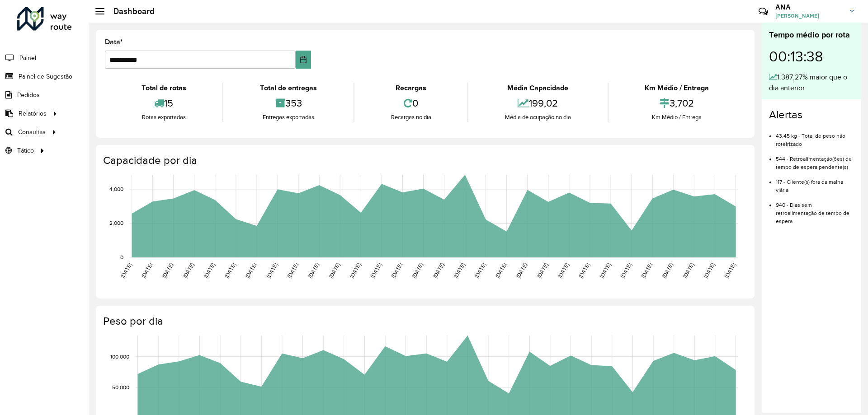 The width and height of the screenshot is (868, 415). Describe the element at coordinates (28, 95) in the screenshot. I see `span: Pedidos` at that location.